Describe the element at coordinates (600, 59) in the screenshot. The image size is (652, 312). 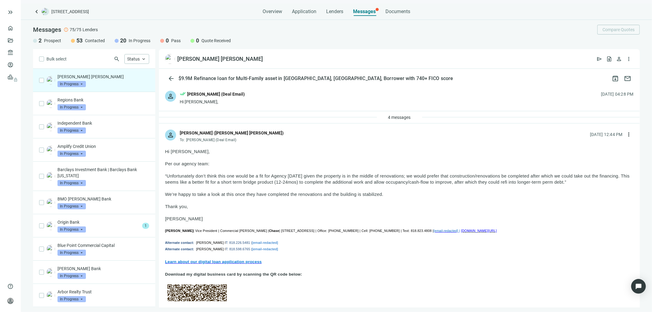
I see `span: send` at that location.